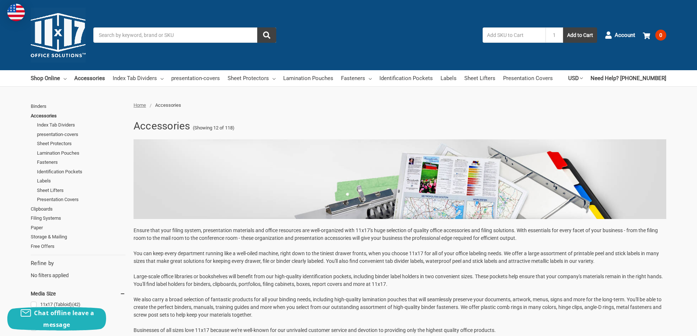 This screenshot has width=697, height=336. Describe the element at coordinates (214, 128) in the screenshot. I see `span: (Showing 12 of 118)` at that location.